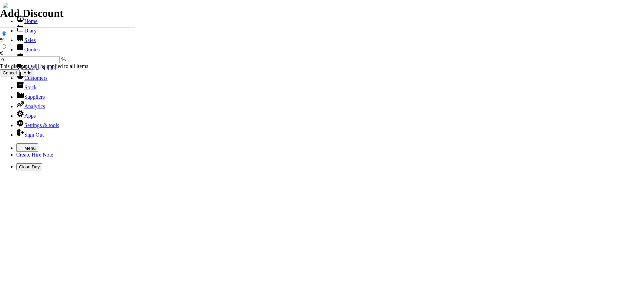 Image resolution: width=644 pixels, height=308 pixels. What do you see at coordinates (26, 115) in the screenshot?
I see `a: Apps` at bounding box center [26, 115].